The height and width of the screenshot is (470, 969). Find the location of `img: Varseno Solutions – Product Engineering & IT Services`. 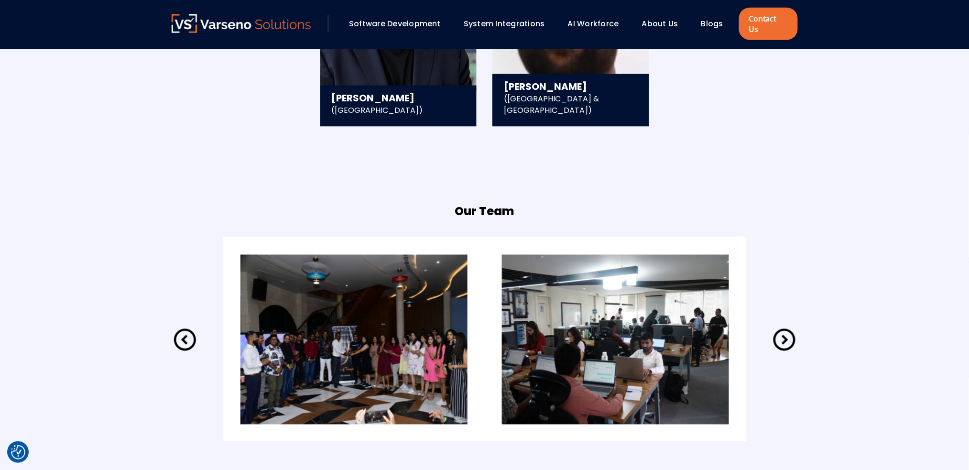

img: Varseno Solutions – Product Engineering & IT Services is located at coordinates (241, 23).